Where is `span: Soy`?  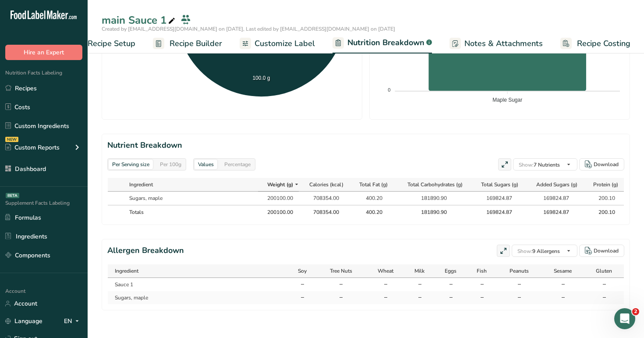
span: Soy is located at coordinates (302, 271).